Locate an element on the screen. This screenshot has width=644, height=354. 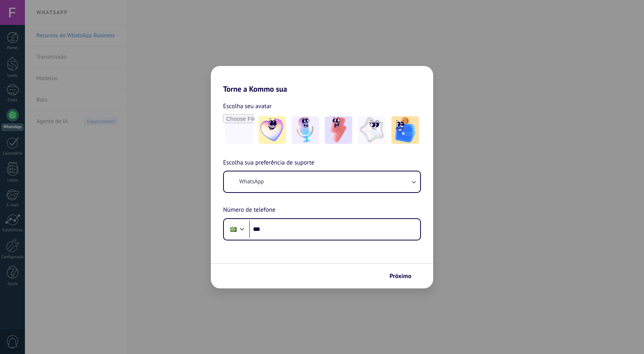
img: -4.jpeg is located at coordinates (372, 130).